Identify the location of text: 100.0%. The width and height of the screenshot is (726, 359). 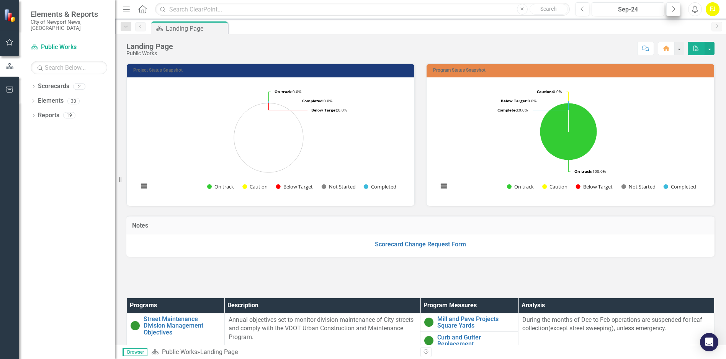
(590, 171).